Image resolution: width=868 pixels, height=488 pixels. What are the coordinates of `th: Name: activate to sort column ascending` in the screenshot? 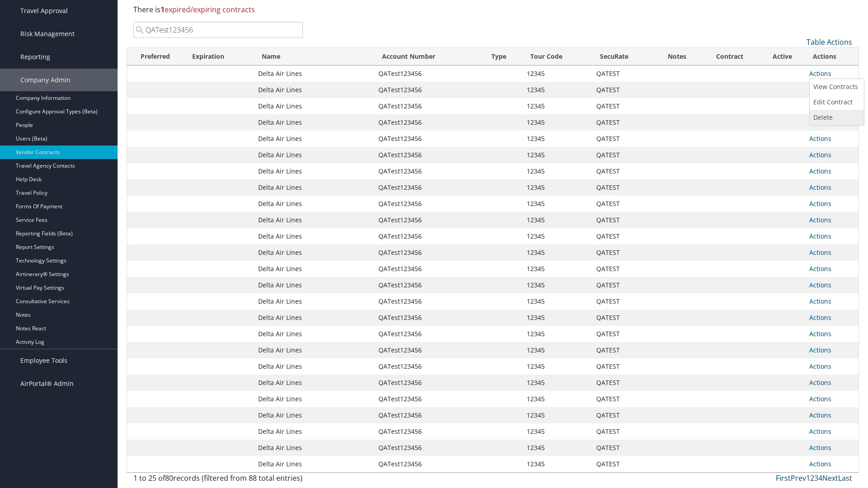 It's located at (313, 56).